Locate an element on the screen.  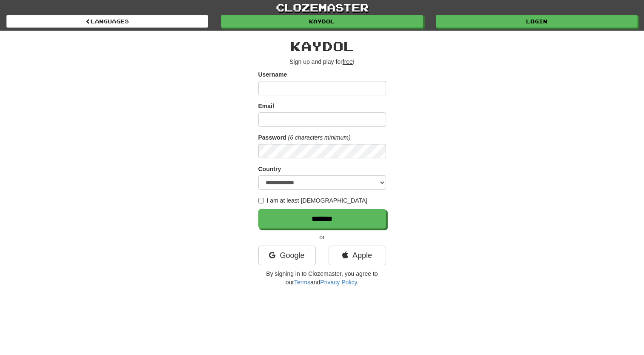
label: Email is located at coordinates (266, 106).